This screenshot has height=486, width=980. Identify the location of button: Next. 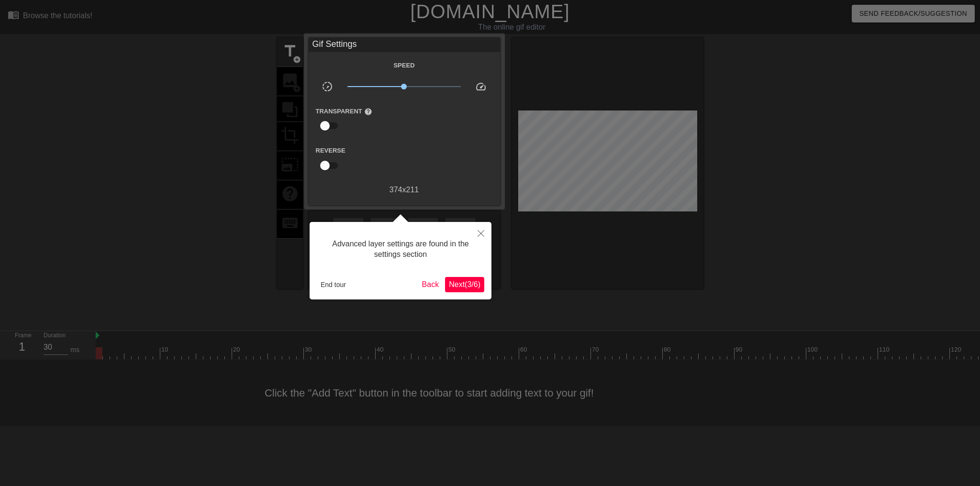
(464, 285).